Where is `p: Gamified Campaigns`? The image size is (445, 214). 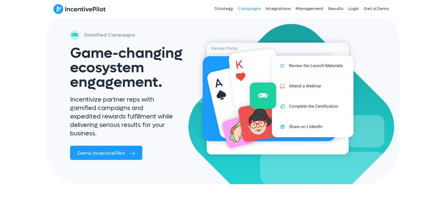
p: Gamified Campaigns is located at coordinates (109, 35).